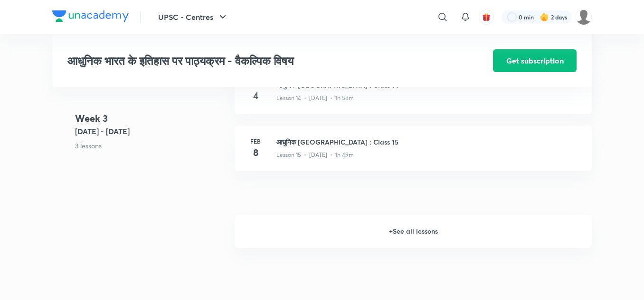  I want to click on h6: + See all lessons, so click(413, 231).